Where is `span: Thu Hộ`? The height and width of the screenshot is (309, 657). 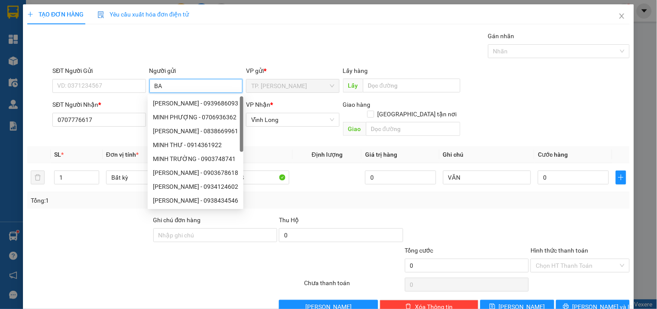
span: Thu Hộ is located at coordinates (289, 220).